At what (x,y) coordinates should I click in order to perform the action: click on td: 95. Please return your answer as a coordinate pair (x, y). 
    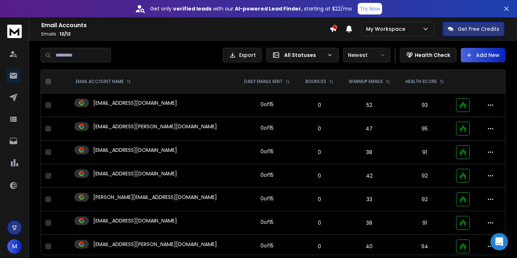
    Looking at the image, I should click on (425, 129).